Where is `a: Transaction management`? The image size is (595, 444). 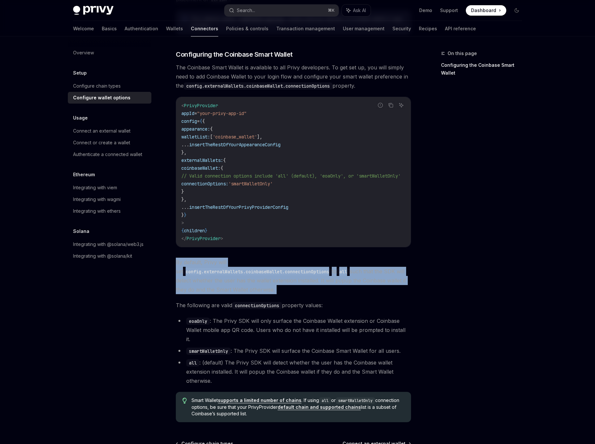 a: Transaction management is located at coordinates (306, 29).